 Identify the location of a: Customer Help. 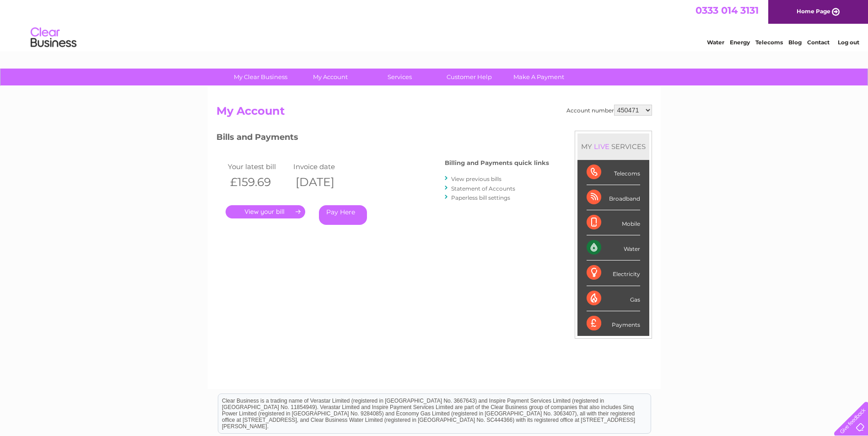
(469, 77).